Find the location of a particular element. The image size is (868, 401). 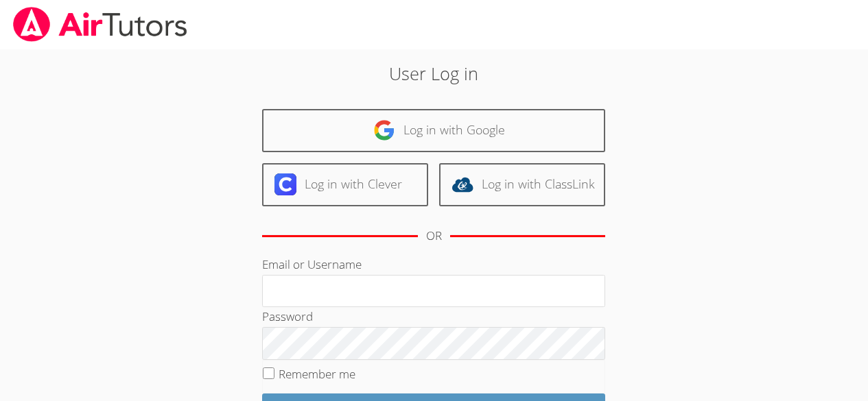

img: clever-logo-6eab21bc6e7a338710f1a6ff85c0baf02591cd810cc4098c63d3a4b26e2feb20.svg is located at coordinates (285, 184).